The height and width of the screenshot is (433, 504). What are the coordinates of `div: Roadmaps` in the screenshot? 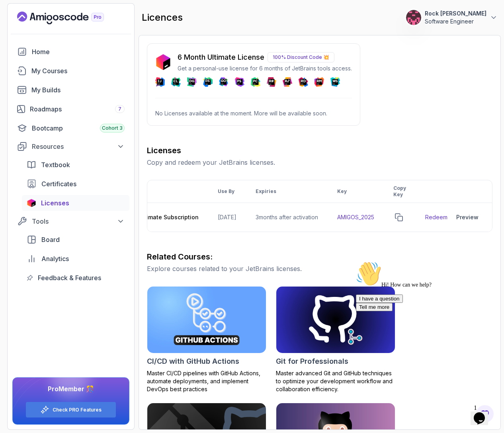 It's located at (77, 109).